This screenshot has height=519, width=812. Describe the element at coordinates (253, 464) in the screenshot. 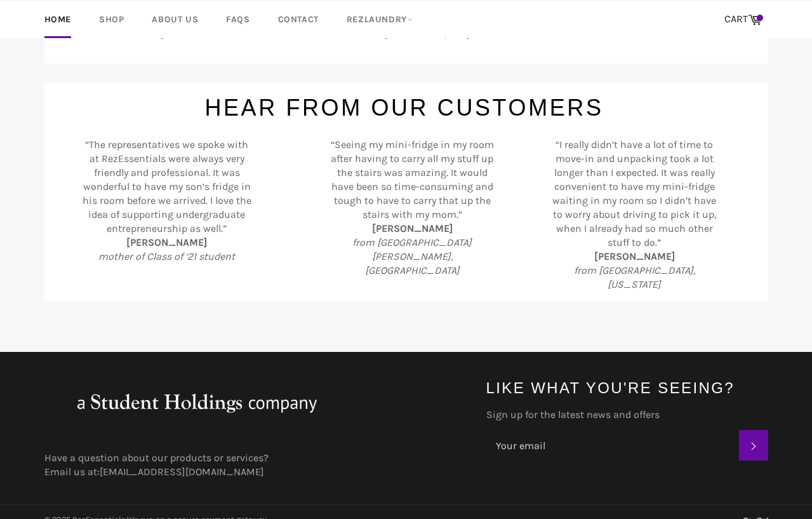

I see `div: Have a question about our products or services? Email us at:` at that location.